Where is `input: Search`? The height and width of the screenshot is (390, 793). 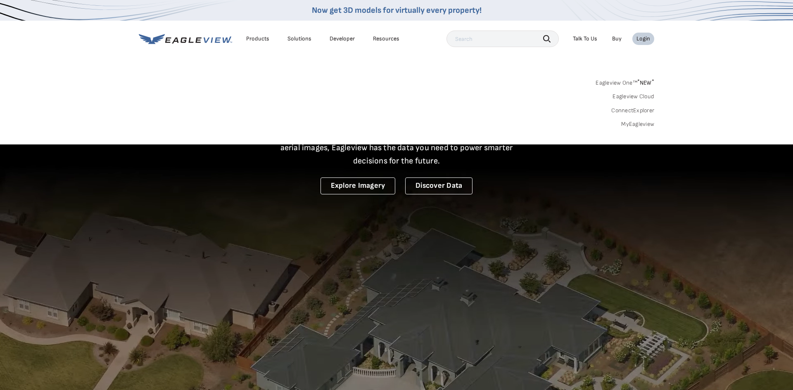
input: Search is located at coordinates (502, 39).